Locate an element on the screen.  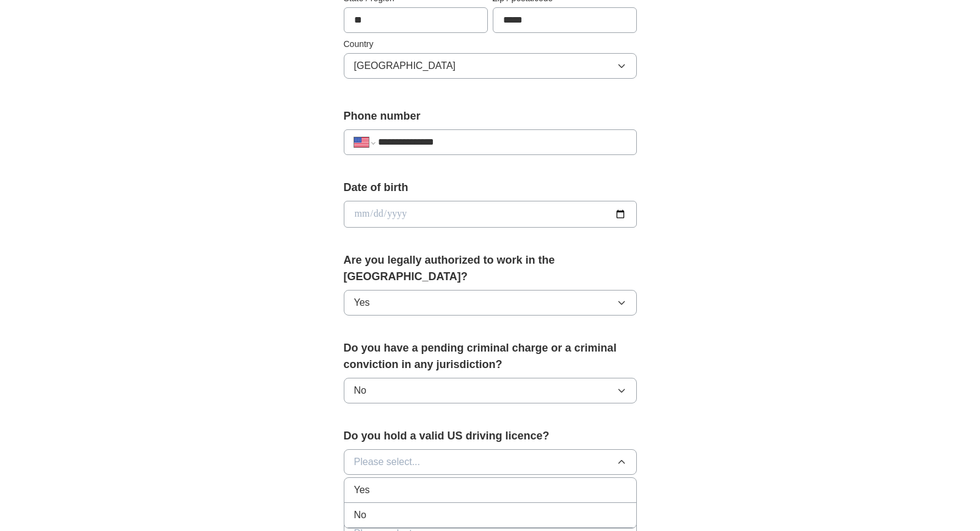
label: Do you hold a valid US driving licence? is located at coordinates (490, 436).